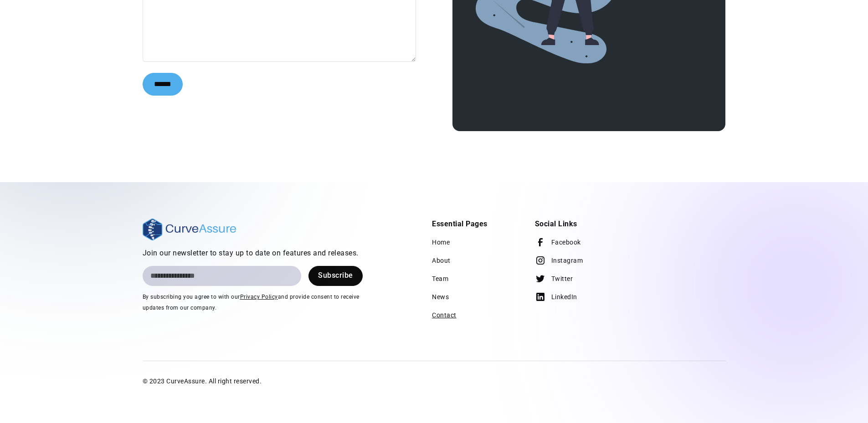 The height and width of the screenshot is (423, 868). Describe the element at coordinates (567, 261) in the screenshot. I see `div: Instagram` at that location.